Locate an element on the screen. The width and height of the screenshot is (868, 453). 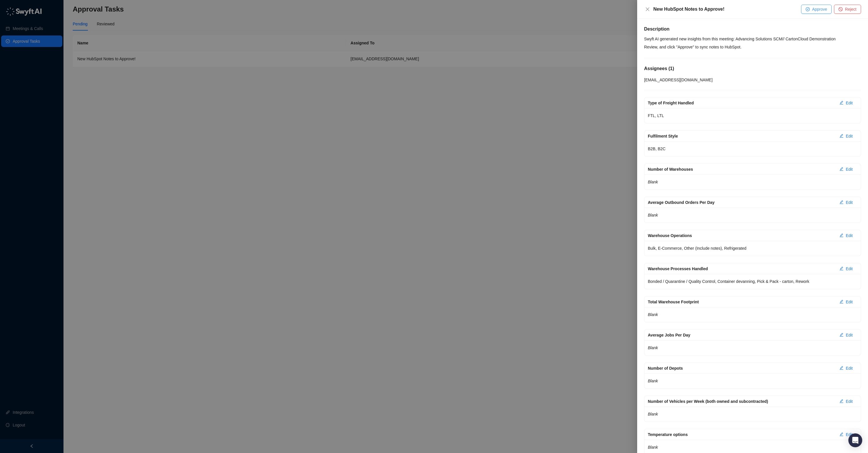
span: Approve is located at coordinates (819, 9).